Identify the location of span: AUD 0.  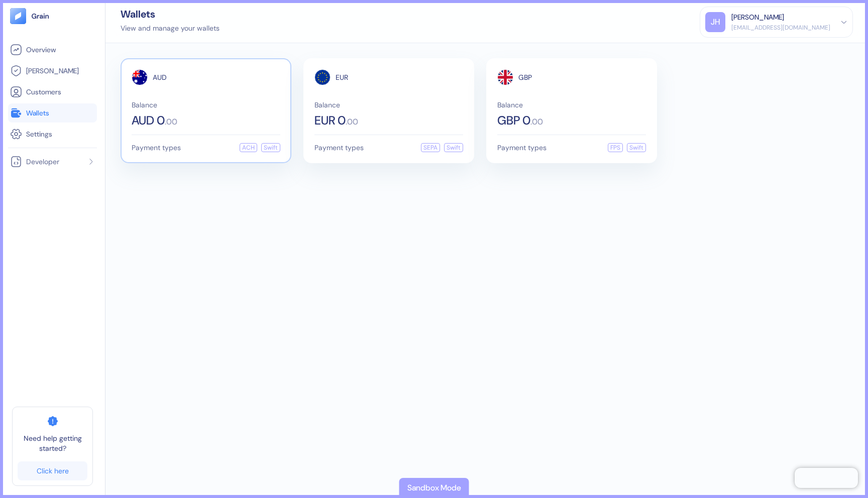
(148, 120).